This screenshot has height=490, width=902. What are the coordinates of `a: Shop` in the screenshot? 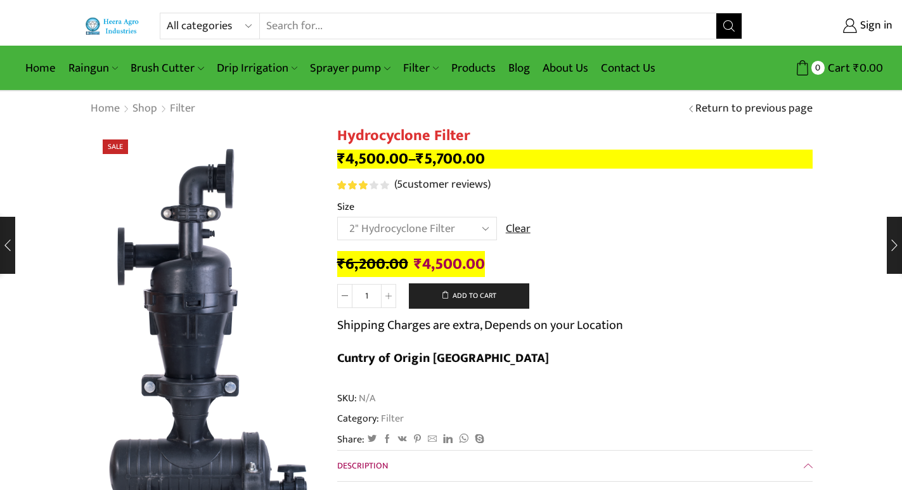 It's located at (144, 109).